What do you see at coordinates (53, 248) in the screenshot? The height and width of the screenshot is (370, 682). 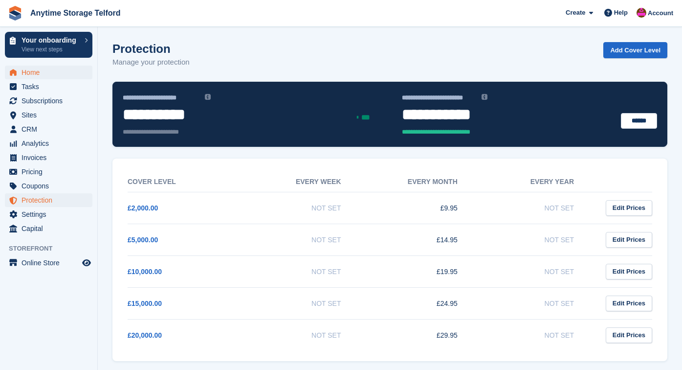 I see `span: Storefront` at bounding box center [53, 248].